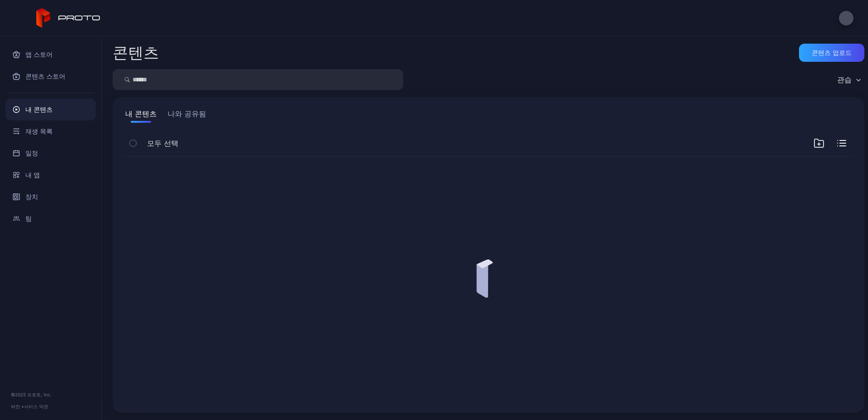  I want to click on font: 2025 프로토, Inc., so click(33, 394).